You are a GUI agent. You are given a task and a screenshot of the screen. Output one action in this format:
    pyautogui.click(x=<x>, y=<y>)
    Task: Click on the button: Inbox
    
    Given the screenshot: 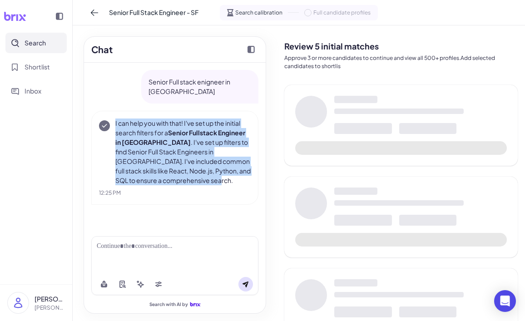 What is the action you would take?
    pyautogui.click(x=36, y=91)
    